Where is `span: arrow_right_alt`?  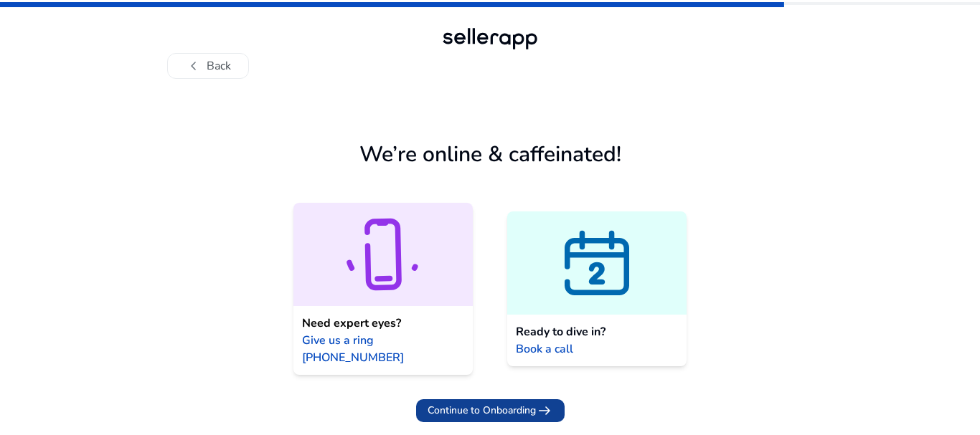 span: arrow_right_alt is located at coordinates (545, 410).